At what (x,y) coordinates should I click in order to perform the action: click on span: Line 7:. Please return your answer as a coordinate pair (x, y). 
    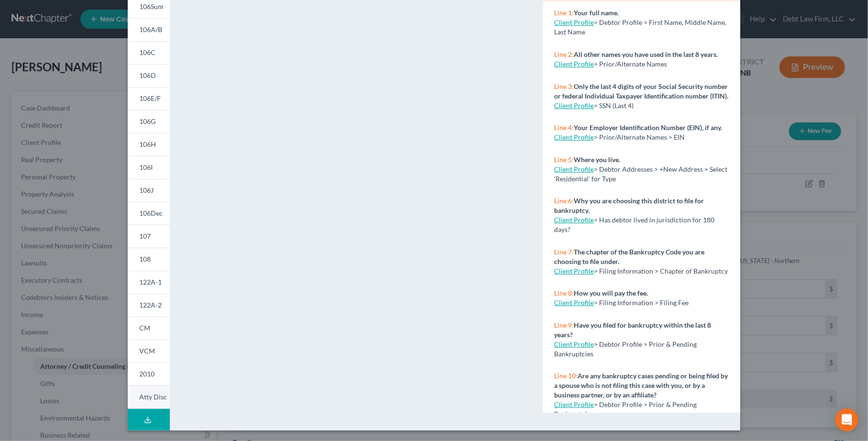
    Looking at the image, I should click on (564, 252).